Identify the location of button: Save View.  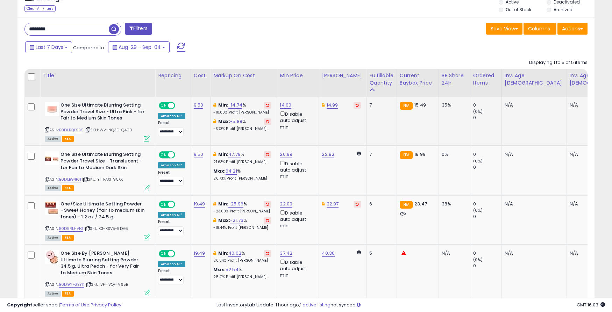
(504, 29).